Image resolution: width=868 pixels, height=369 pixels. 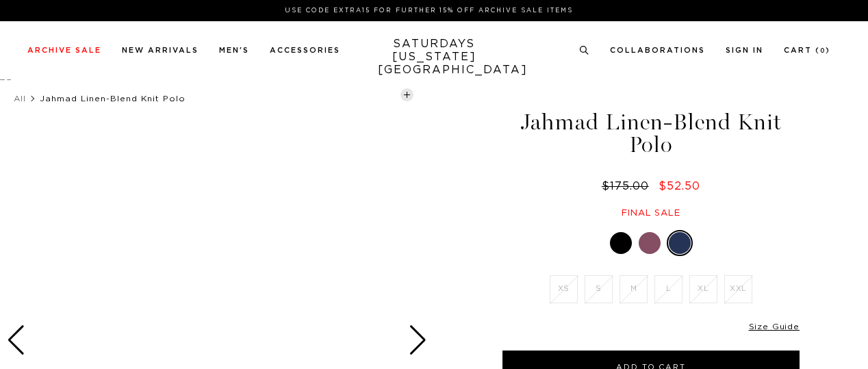 What do you see at coordinates (20, 98) in the screenshot?
I see `a: All` at bounding box center [20, 98].